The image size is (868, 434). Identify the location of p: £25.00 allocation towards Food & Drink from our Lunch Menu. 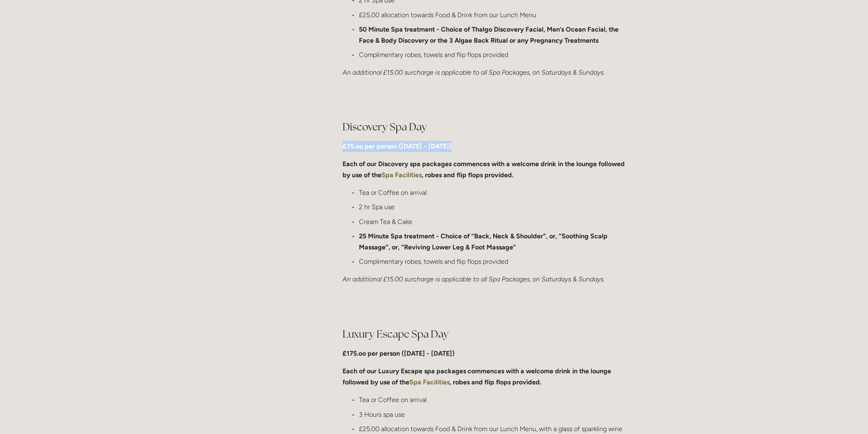
(494, 15).